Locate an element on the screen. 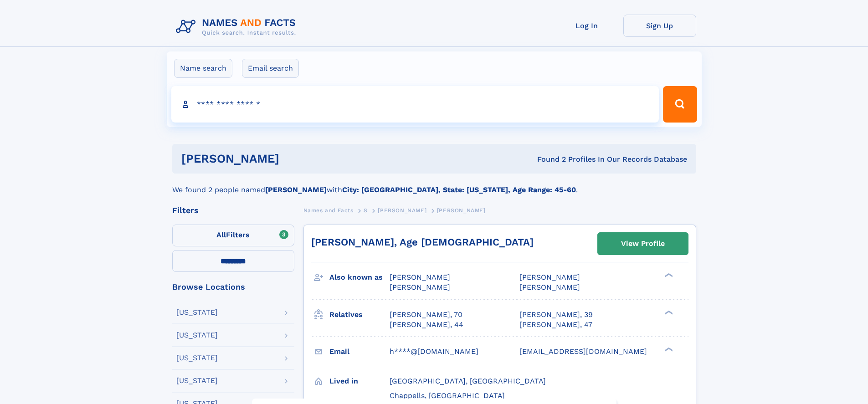  a: Sign Up is located at coordinates (660, 25).